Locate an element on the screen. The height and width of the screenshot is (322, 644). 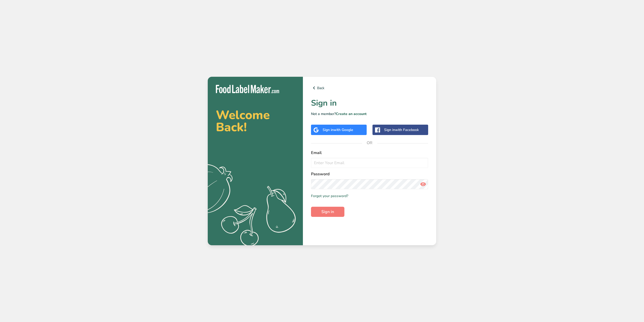
img: Food Label Maker is located at coordinates (247, 89).